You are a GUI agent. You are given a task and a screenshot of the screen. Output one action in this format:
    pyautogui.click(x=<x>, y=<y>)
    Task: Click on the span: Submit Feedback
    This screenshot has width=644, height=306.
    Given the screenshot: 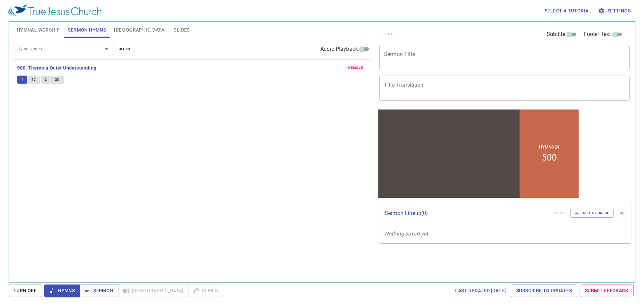 What is the action you would take?
    pyautogui.click(x=607, y=291)
    